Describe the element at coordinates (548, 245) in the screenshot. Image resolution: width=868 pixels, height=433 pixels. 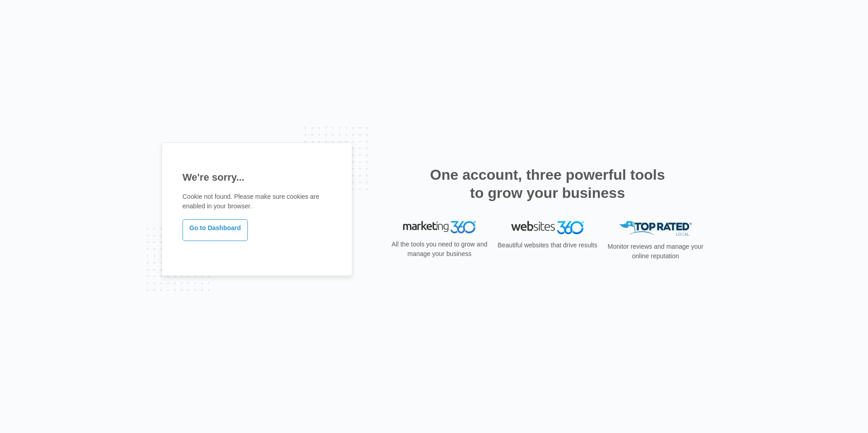
I see `p: Beautiful websites that drive results` at that location.